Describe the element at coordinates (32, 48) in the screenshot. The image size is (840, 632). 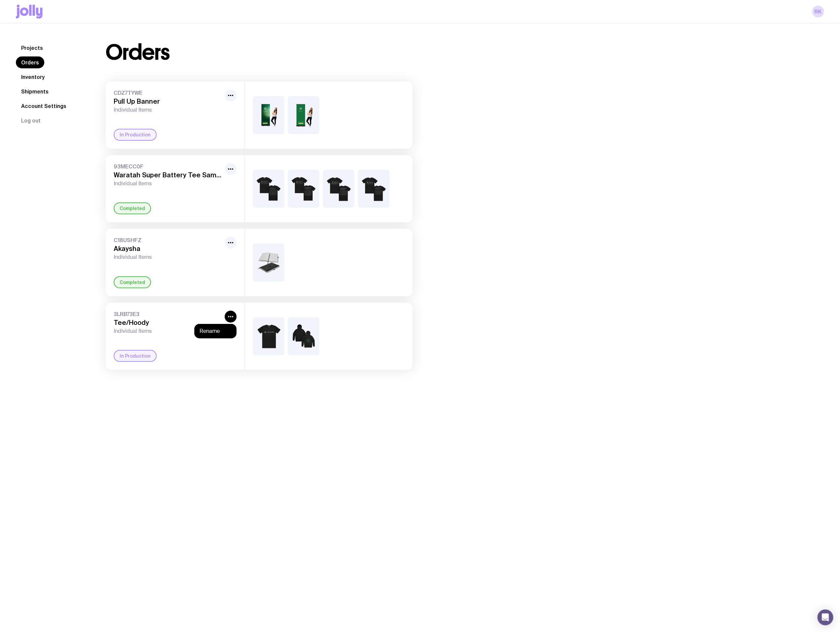
I see `a: Projects` at that location.